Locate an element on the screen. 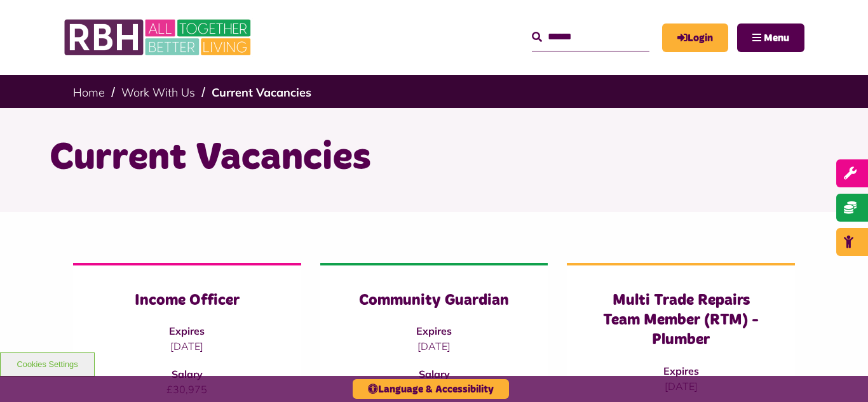 The image size is (868, 402). h3: Multi Trade Repairs Team Member (RTM) - Plumber is located at coordinates (681, 321).